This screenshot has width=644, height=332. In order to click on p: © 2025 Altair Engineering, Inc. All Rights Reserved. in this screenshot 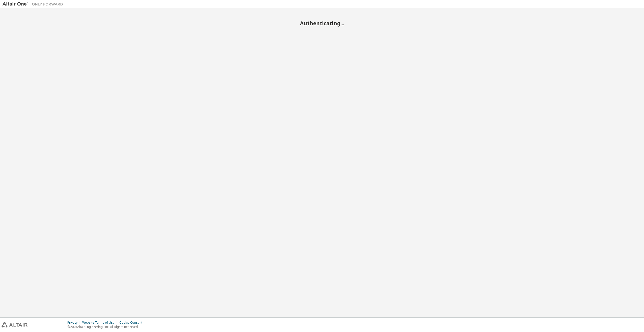, I will do `click(106, 326)`.